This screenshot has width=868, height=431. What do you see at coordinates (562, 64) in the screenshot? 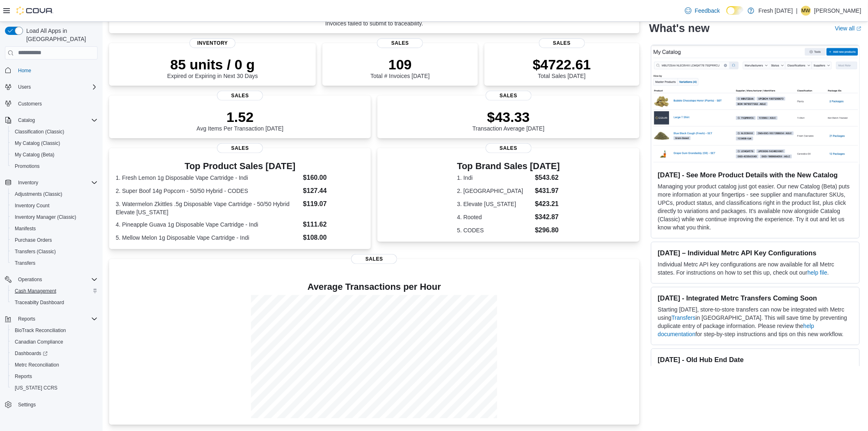
I see `p: $4722.61` at bounding box center [562, 64].